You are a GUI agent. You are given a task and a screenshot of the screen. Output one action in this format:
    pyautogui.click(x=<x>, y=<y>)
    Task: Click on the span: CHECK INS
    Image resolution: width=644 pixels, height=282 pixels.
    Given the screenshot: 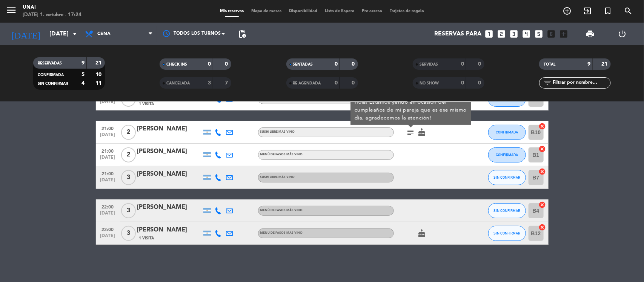 What is the action you would take?
    pyautogui.click(x=177, y=65)
    